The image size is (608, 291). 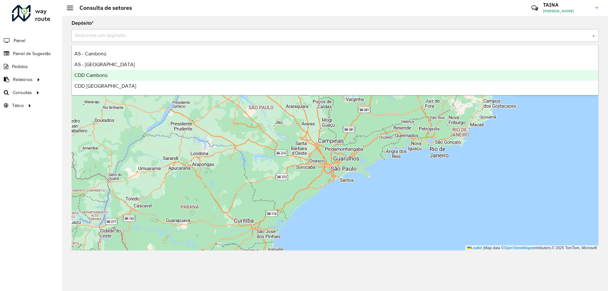 I want to click on span: Pedidos, so click(x=20, y=66).